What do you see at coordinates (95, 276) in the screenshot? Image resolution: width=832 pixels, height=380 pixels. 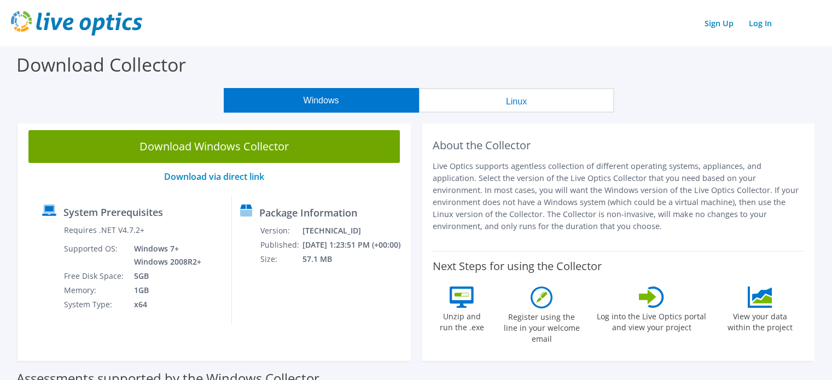 I see `td: Free Disk Space:` at bounding box center [95, 276].